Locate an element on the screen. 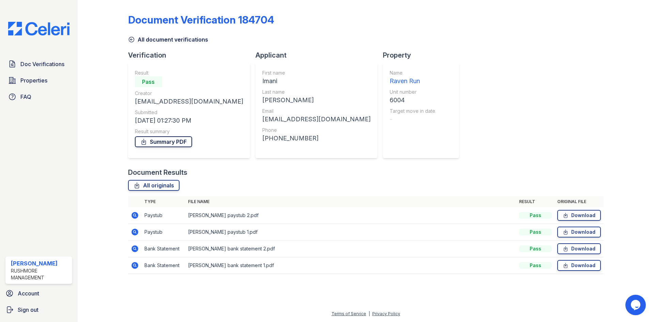 This screenshot has width=654, height=322. div: Verification is located at coordinates (192, 55).